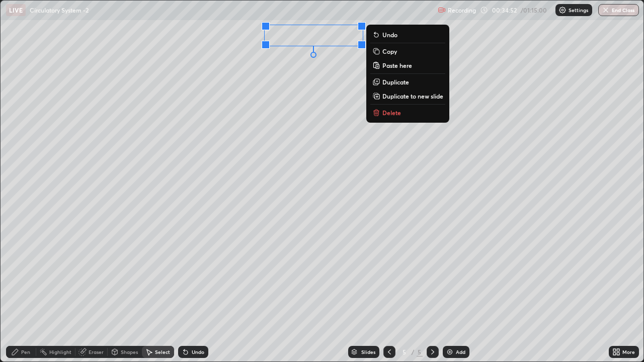 The width and height of the screenshot is (644, 362). Describe the element at coordinates (390, 51) in the screenshot. I see `p: Copy` at that location.